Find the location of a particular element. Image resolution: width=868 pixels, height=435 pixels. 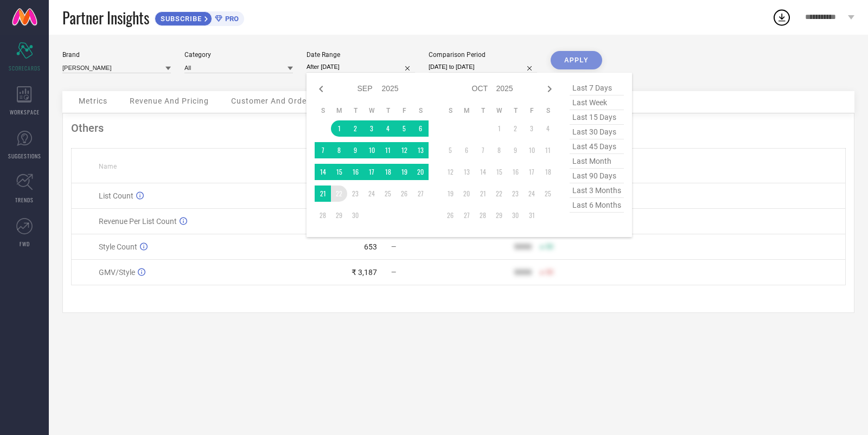

div: Others is located at coordinates (458, 128).